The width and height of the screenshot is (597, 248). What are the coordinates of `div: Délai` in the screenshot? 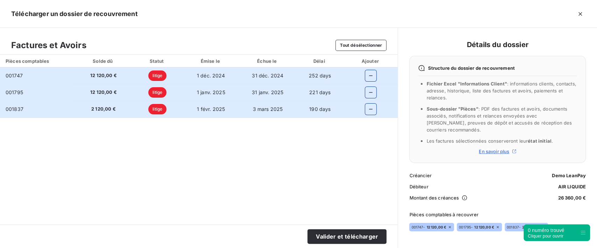 It's located at (319, 61).